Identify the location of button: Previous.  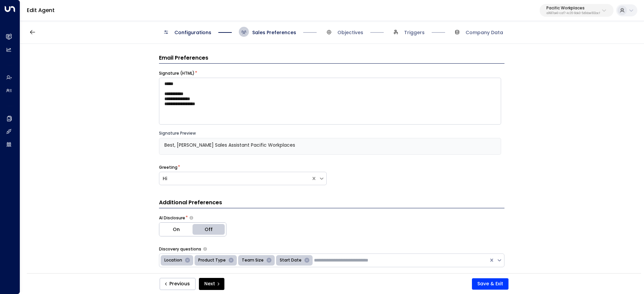
(178, 284).